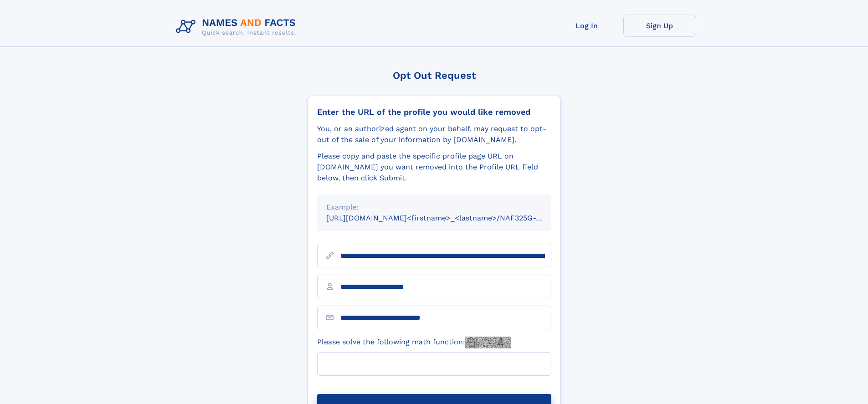 This screenshot has width=868, height=404. Describe the element at coordinates (434, 112) in the screenshot. I see `div: Enter the URL of the profile you would like removed` at that location.